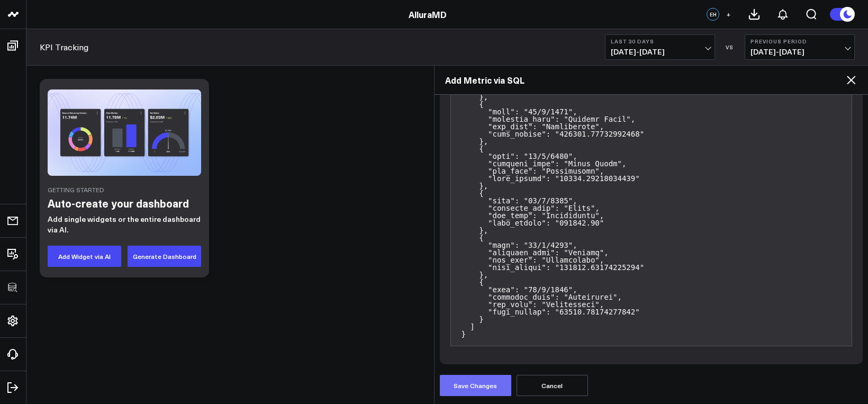 This screenshot has width=868, height=404. Describe the element at coordinates (125, 190) in the screenshot. I see `div: Getting Started` at that location.